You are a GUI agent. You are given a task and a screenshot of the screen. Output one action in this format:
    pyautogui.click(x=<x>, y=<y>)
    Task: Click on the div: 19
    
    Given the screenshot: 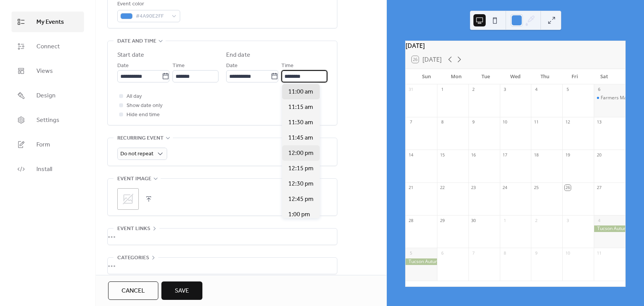 What is the action you would take?
    pyautogui.click(x=567, y=155)
    